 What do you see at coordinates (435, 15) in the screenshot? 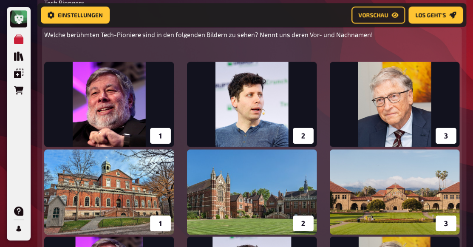
I see `a: Los geht's` at bounding box center [435, 15].